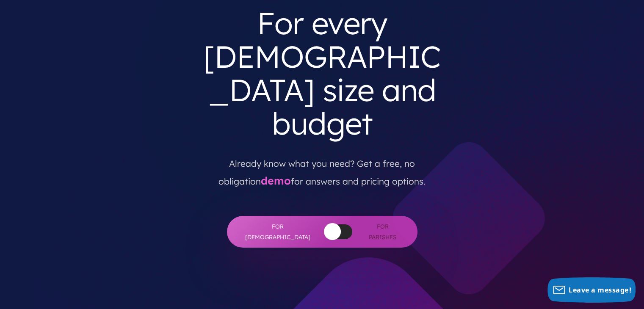 Image resolution: width=644 pixels, height=309 pixels. What do you see at coordinates (383, 231) in the screenshot?
I see `span: For Parishes` at bounding box center [383, 231].